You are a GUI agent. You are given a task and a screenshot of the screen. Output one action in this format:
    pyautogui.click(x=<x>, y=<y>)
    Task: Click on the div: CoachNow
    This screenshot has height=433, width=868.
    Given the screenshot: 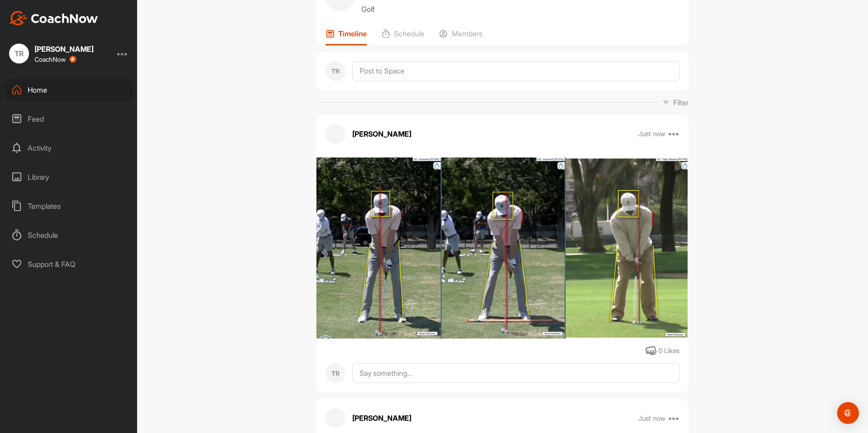 What is the action you would take?
    pyautogui.click(x=56, y=59)
    